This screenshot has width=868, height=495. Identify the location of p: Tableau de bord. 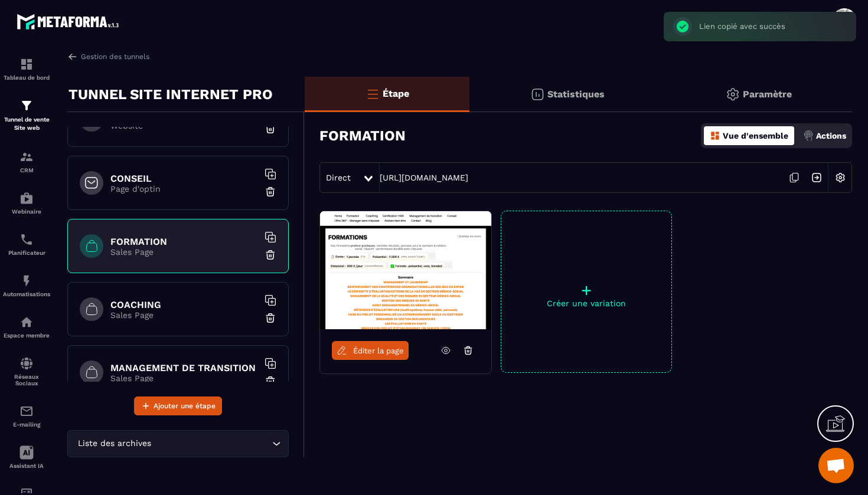
(27, 77).